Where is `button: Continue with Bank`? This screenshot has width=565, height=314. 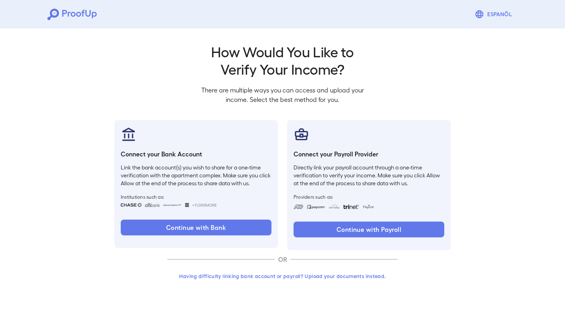
button: Continue with Bank is located at coordinates (196, 227).